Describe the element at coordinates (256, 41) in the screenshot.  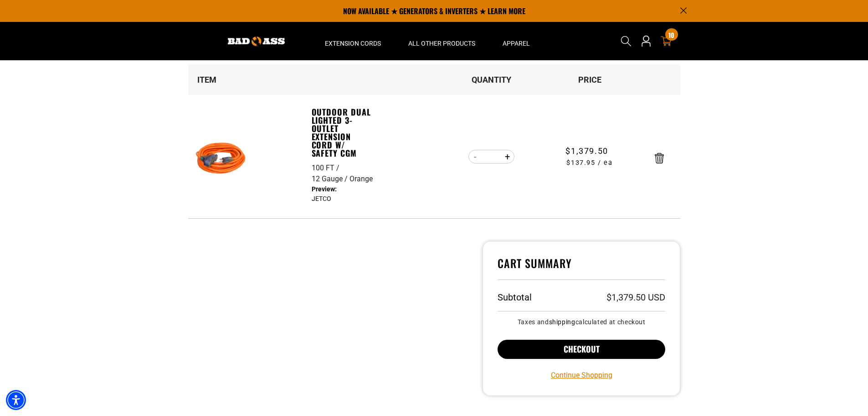
I see `img: Bad Ass Extension Cords` at that location.